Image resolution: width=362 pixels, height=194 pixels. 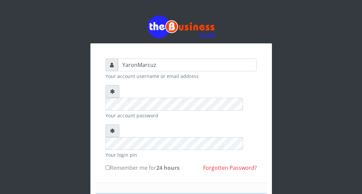 What do you see at coordinates (187, 65) in the screenshot?
I see `input: Username or email address` at bounding box center [187, 65].